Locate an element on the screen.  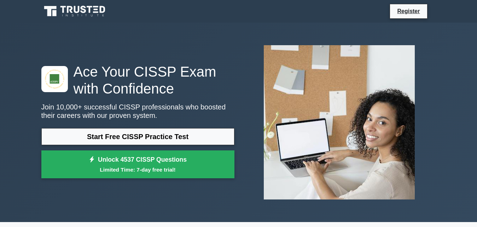
p: Join 10,000+ successful CISSP professionals who boosted their careers with our proven system. is located at coordinates (138, 111).